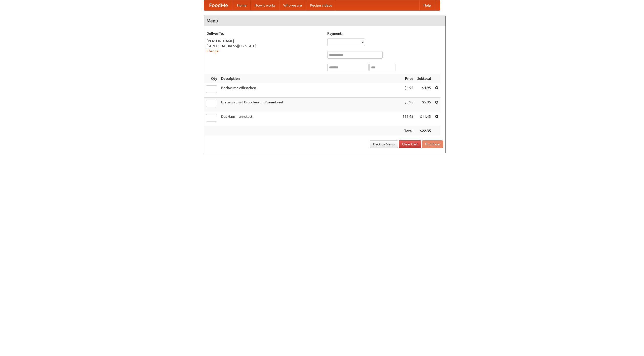  What do you see at coordinates (425, 79) in the screenshot?
I see `th: Subtotal` at bounding box center [425, 79].